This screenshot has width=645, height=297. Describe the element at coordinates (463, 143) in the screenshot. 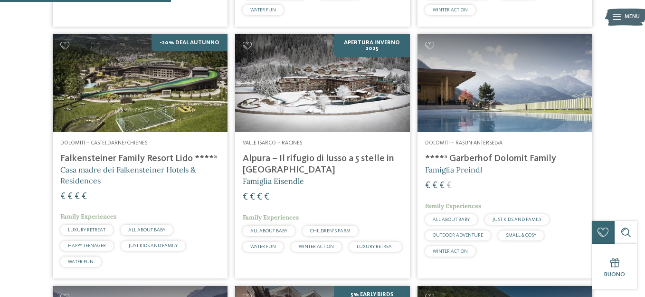

I see `span: Dolomiti – Rasun-Anterselva` at that location.